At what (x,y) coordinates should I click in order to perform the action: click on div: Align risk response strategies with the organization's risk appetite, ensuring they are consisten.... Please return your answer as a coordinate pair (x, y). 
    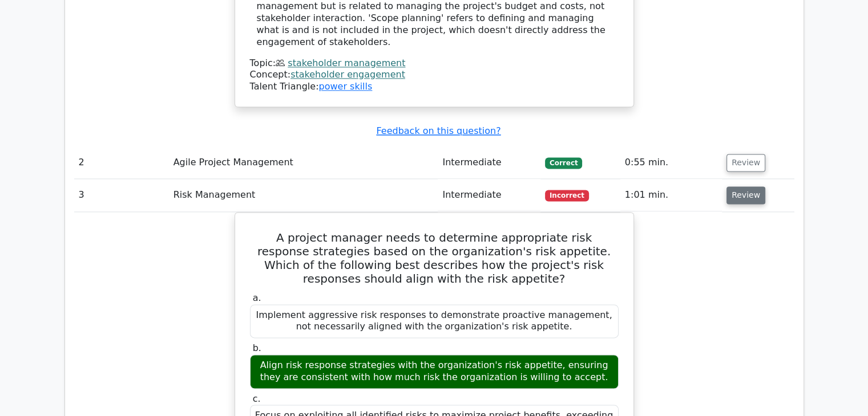
    Looking at the image, I should click on (434, 372).